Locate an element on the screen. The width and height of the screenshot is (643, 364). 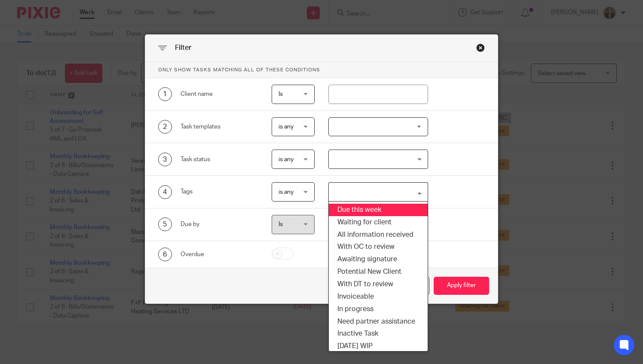
div: 3 is located at coordinates (165, 160).